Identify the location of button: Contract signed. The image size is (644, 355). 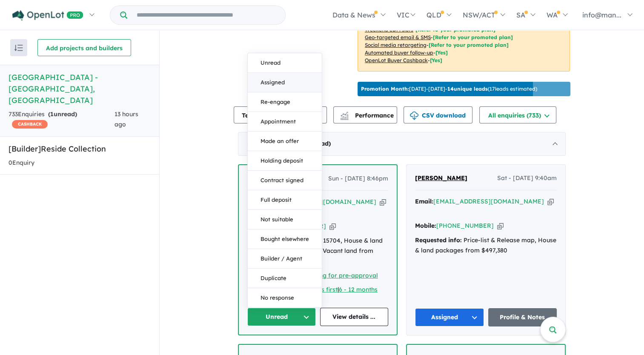
(285, 181).